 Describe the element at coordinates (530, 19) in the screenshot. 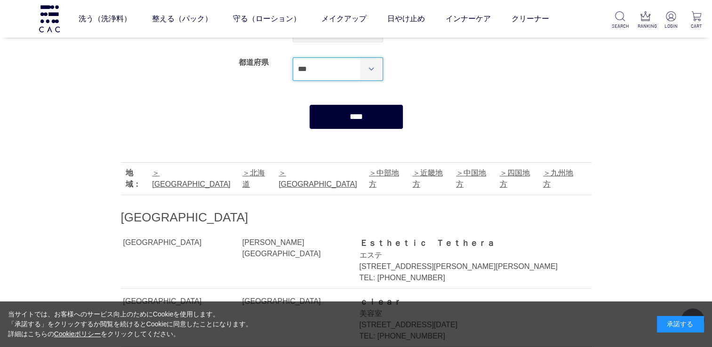

I see `a: クリーナー` at that location.